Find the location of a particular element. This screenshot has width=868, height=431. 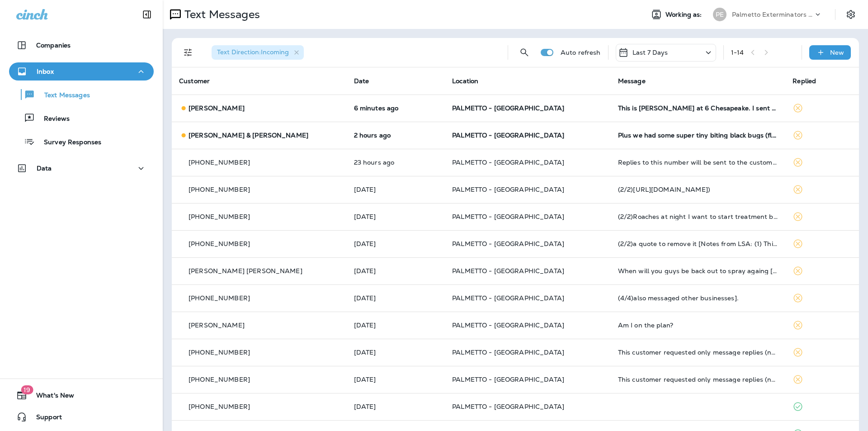

p: Sep 9, 2025 11:12 AM is located at coordinates (396, 352).